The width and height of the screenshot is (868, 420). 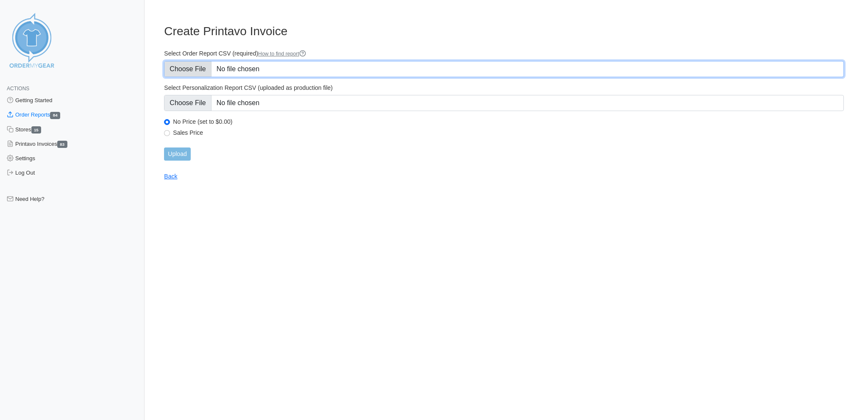 I want to click on label: No Price (set to $0.00), so click(x=508, y=121).